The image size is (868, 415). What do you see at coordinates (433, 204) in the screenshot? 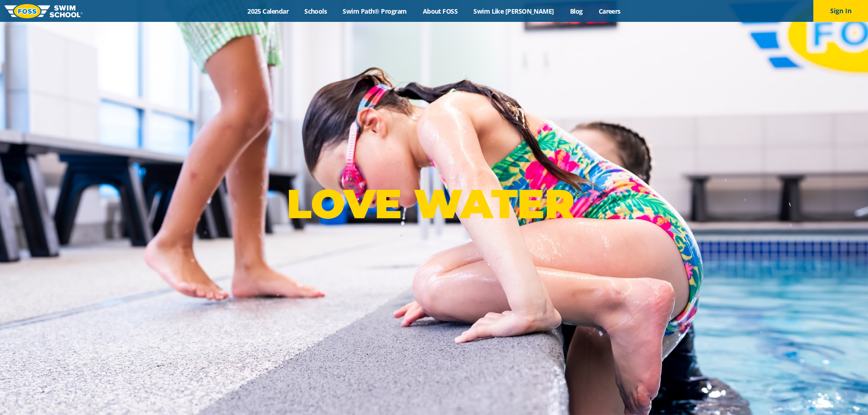
I see `p: LOVE WATER` at bounding box center [433, 204].